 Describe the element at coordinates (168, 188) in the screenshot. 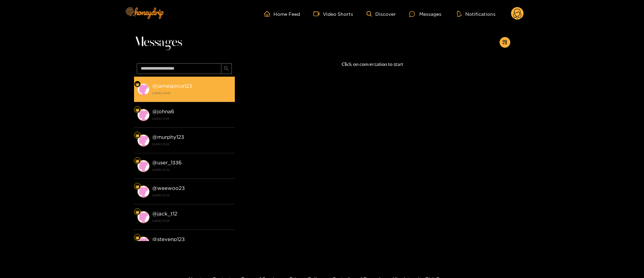

I see `strong: @ weewoo23` at that location.